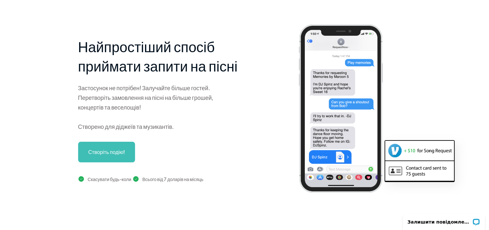 The height and width of the screenshot is (230, 489). Describe the element at coordinates (420, 150) in the screenshot. I see `img: скріншот Venmo` at that location.